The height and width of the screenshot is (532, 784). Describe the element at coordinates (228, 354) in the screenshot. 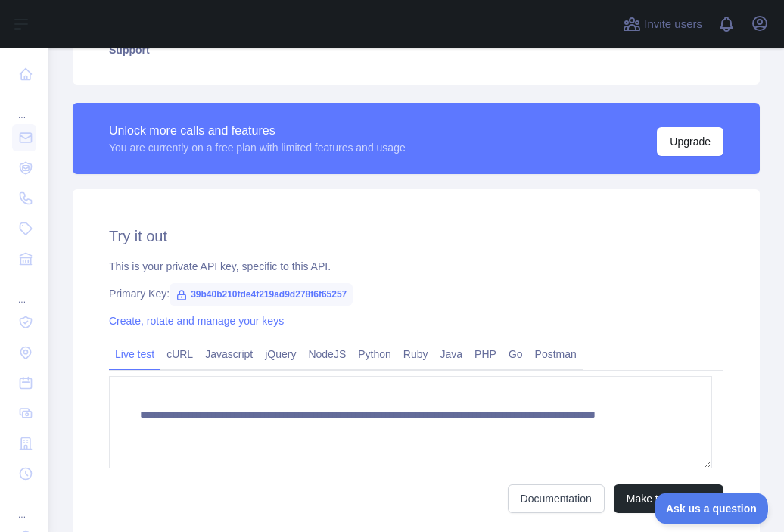

I see `a: Javascript` at that location.